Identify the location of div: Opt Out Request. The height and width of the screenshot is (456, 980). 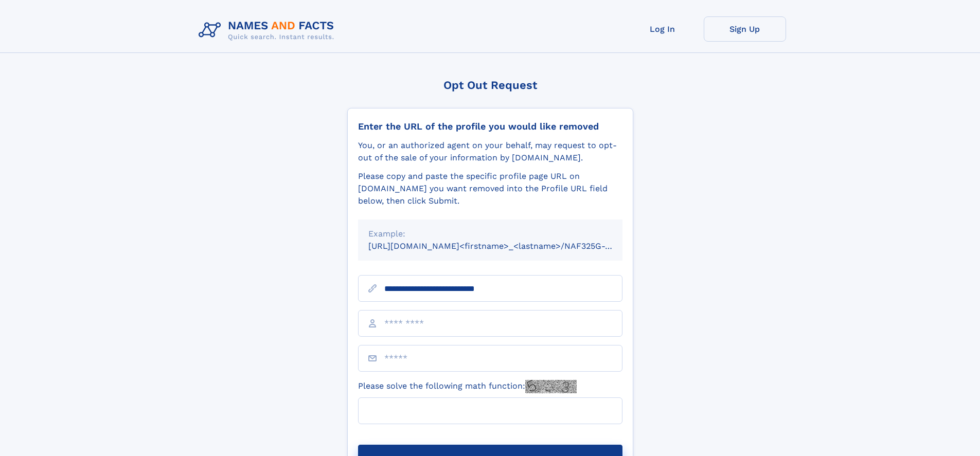
(490, 85).